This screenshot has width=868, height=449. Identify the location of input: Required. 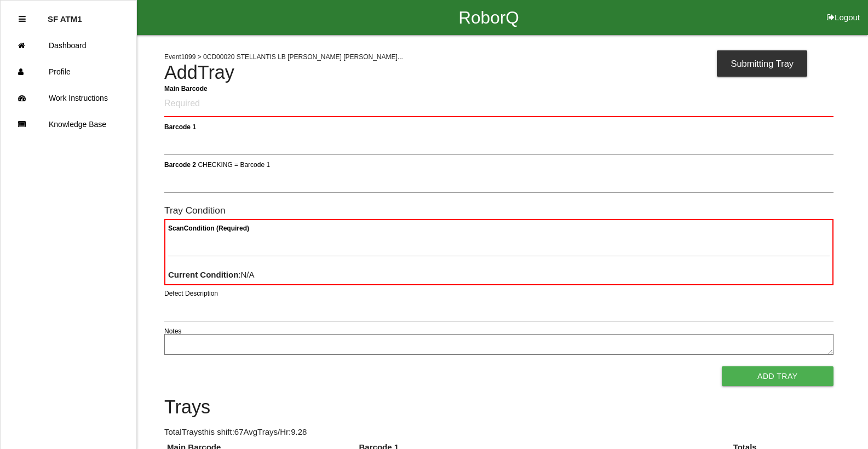
(499, 104).